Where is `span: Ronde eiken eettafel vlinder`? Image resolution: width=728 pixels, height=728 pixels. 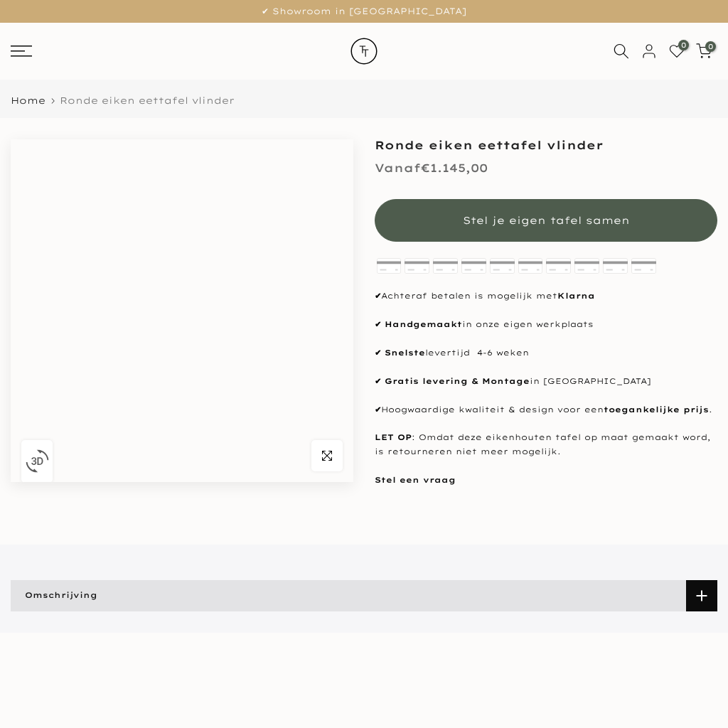
span: Ronde eiken eettafel vlinder is located at coordinates (147, 100).